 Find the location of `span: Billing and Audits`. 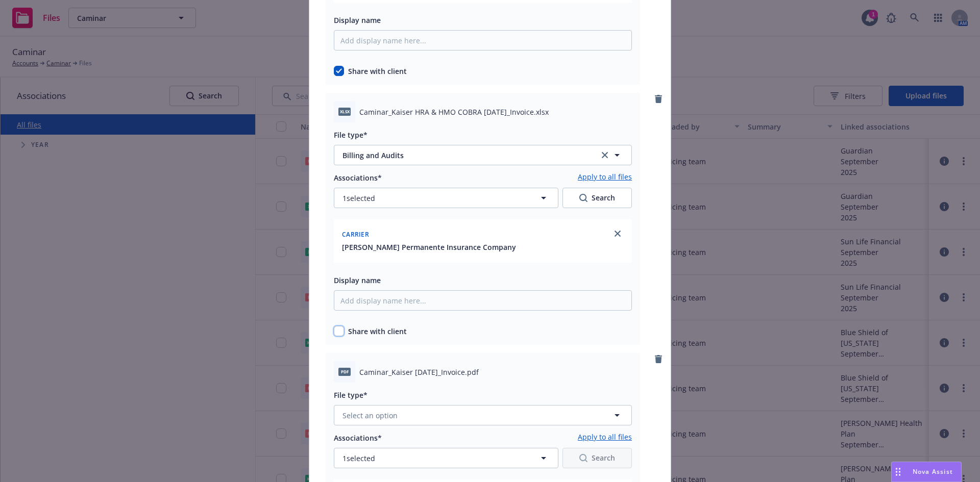

span: Billing and Audits is located at coordinates (463, 155).